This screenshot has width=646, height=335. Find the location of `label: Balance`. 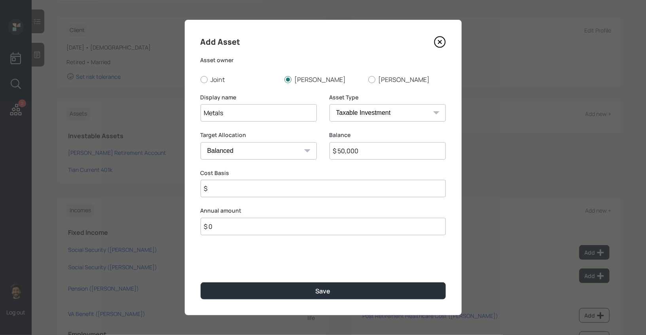

label: Balance is located at coordinates (388, 135).